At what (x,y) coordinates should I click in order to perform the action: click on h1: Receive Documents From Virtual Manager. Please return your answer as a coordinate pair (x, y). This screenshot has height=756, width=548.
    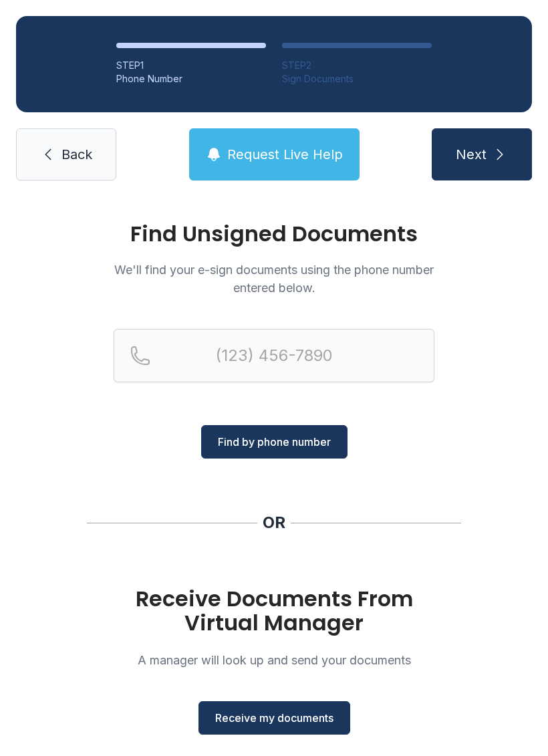
    Looking at the image, I should click on (274, 611).